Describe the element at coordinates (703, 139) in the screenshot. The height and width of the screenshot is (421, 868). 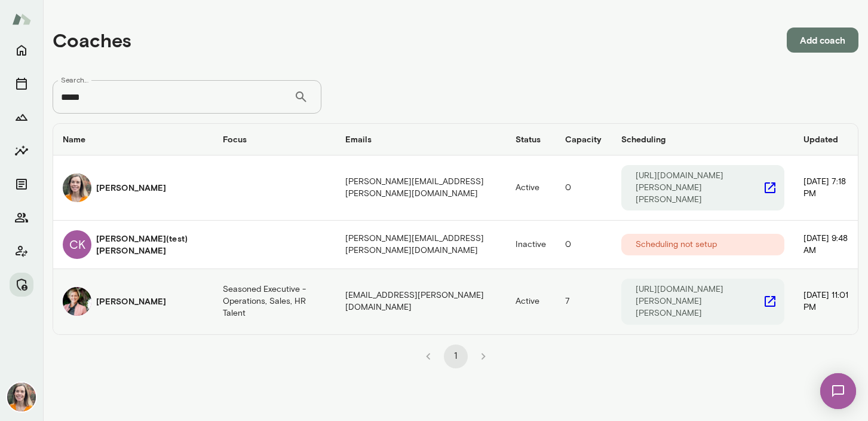
I see `h6: Scheduling` at that location.